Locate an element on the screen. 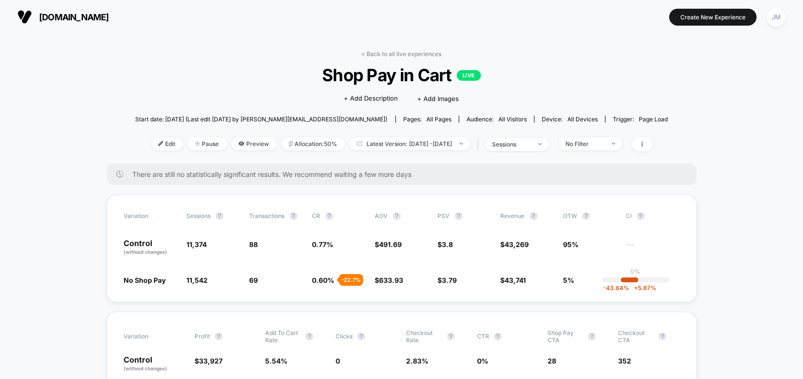 The image size is (803, 379). span: 3.8 is located at coordinates (448, 244).